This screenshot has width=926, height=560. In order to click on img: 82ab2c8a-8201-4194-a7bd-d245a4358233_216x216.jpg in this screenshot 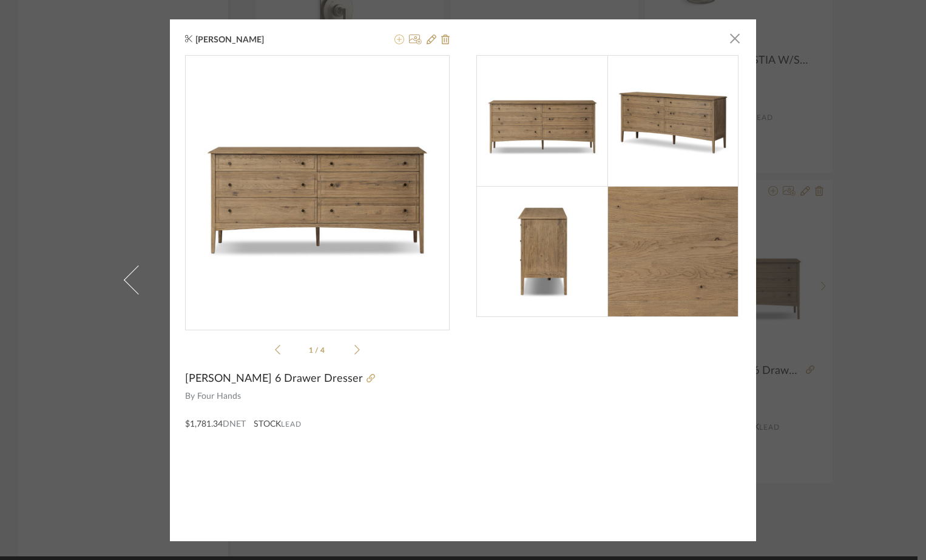, I will do `click(673, 252)`.